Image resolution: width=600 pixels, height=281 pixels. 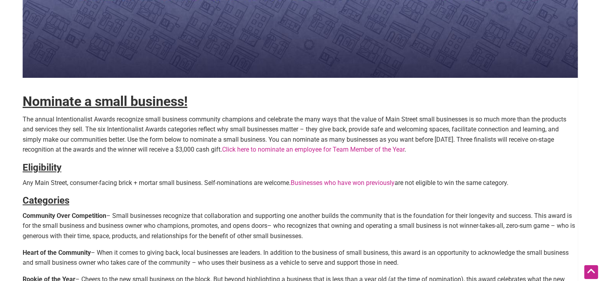 I want to click on strong: Heart of the Community, so click(x=57, y=252).